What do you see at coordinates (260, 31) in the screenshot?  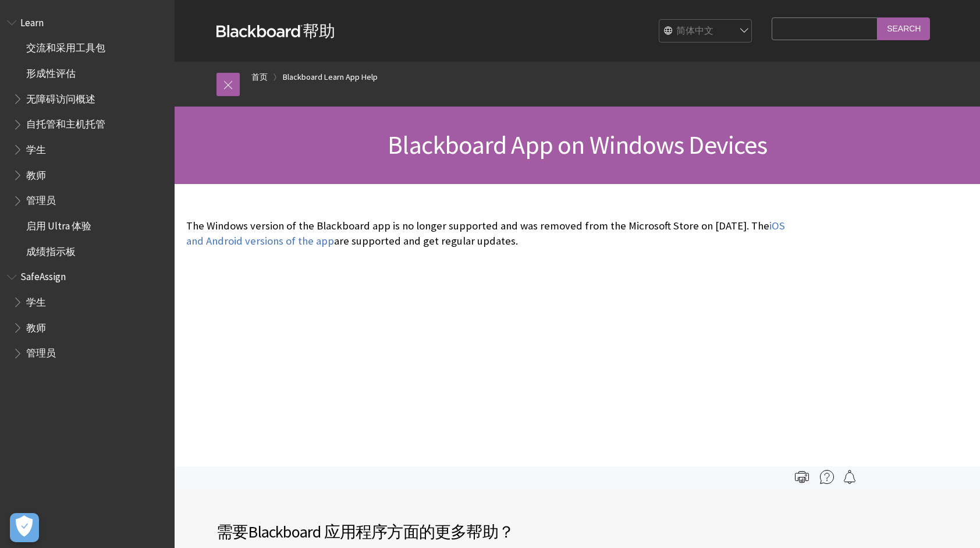 I see `strong: Blackboard` at bounding box center [260, 31].